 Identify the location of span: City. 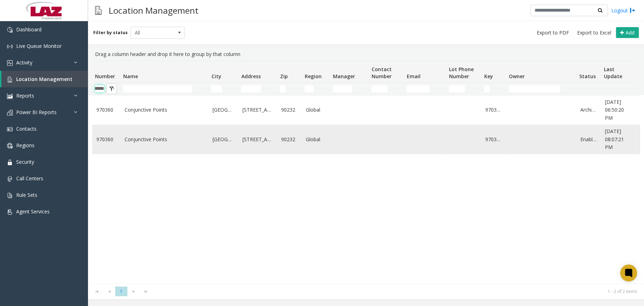
(216, 76).